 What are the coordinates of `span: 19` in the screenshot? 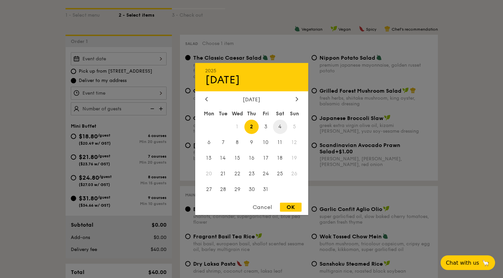 It's located at (295, 158).